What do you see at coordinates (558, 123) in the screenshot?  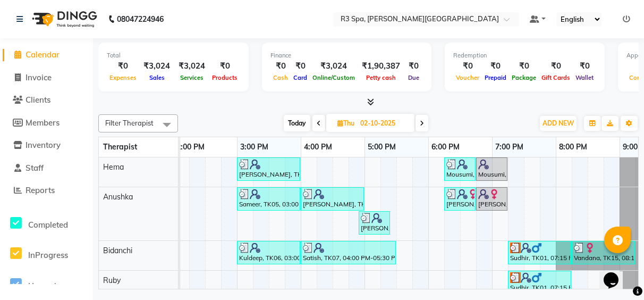 I see `span: ADD NEW` at bounding box center [558, 123].